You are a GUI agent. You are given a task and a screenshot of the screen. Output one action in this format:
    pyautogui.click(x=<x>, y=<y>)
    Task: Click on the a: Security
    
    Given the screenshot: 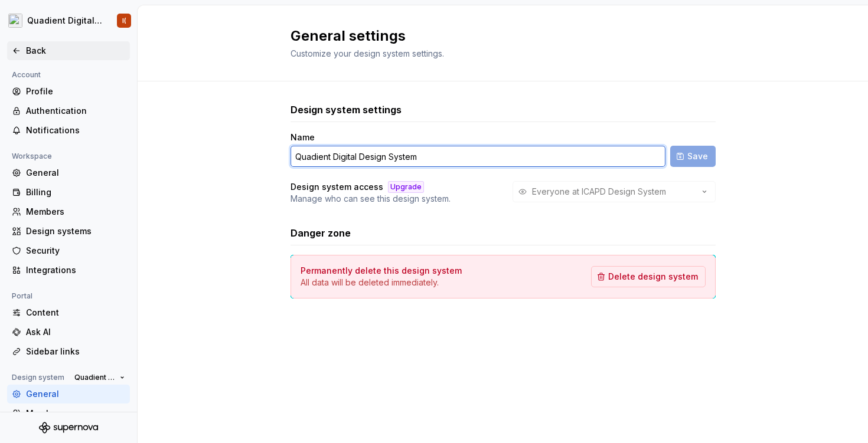 What is the action you would take?
    pyautogui.click(x=69, y=251)
    